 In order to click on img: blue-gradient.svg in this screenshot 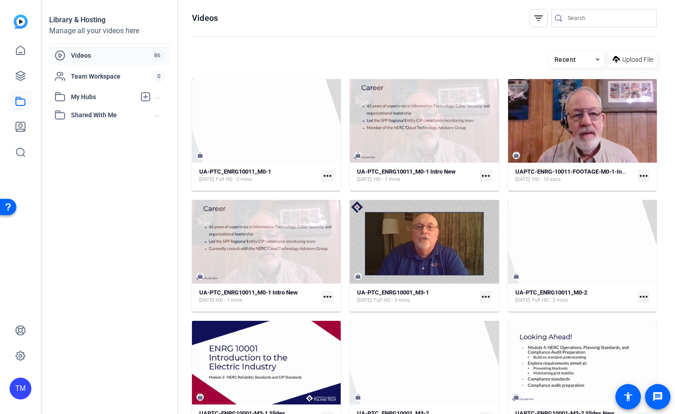, I will do `click(20, 21)`.